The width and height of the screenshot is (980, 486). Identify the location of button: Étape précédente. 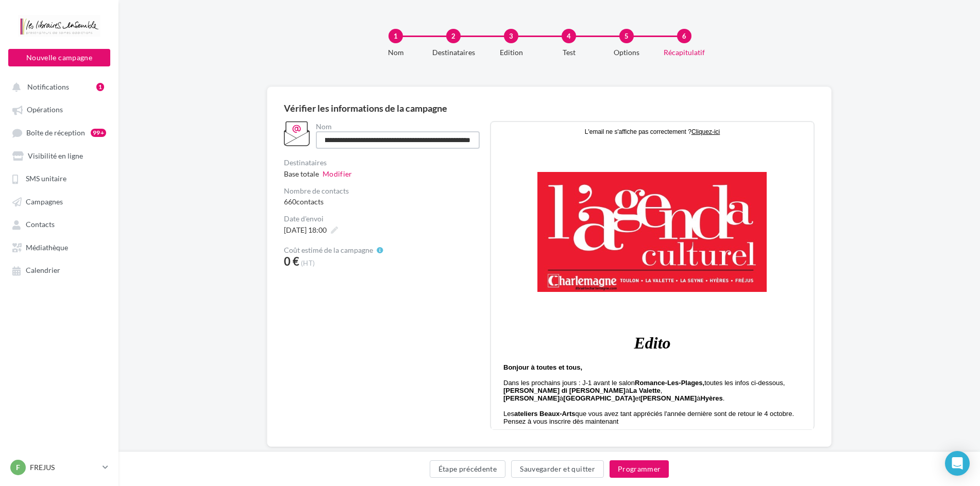
(467, 469).